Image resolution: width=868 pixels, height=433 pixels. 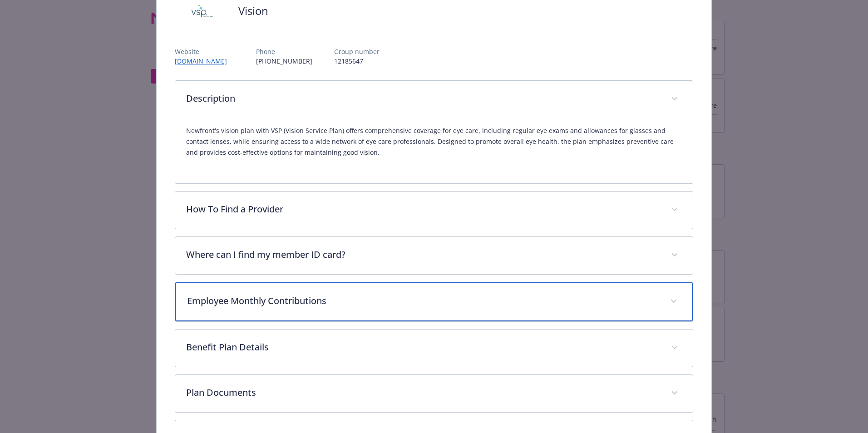 What do you see at coordinates (204, 52) in the screenshot?
I see `p: Website` at bounding box center [204, 52].